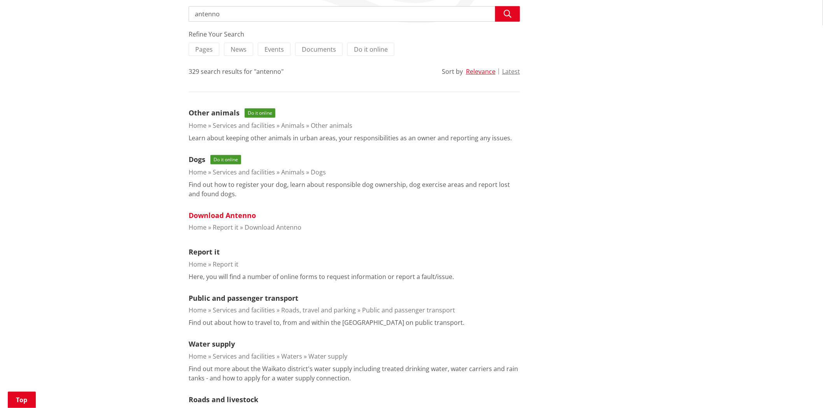 Image resolution: width=823 pixels, height=408 pixels. Describe the element at coordinates (204, 49) in the screenshot. I see `span: Pages` at that location.